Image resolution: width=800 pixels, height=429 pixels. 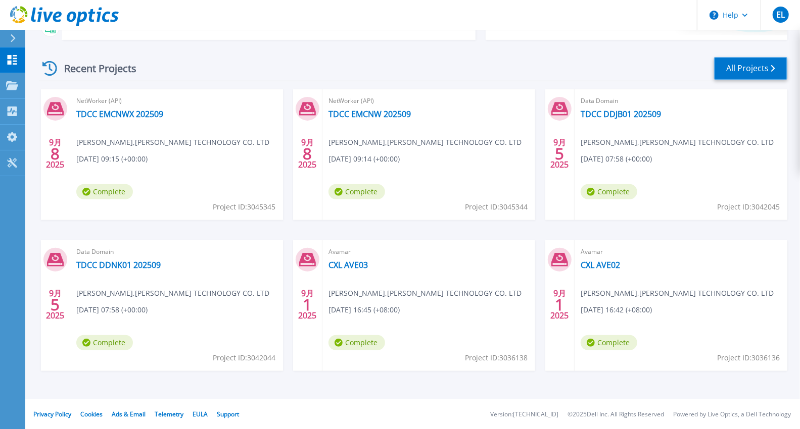 What do you see at coordinates (615, 415) in the screenshot?
I see `li: © 2025 Dell Inc. All Rights Reserved` at bounding box center [615, 415].